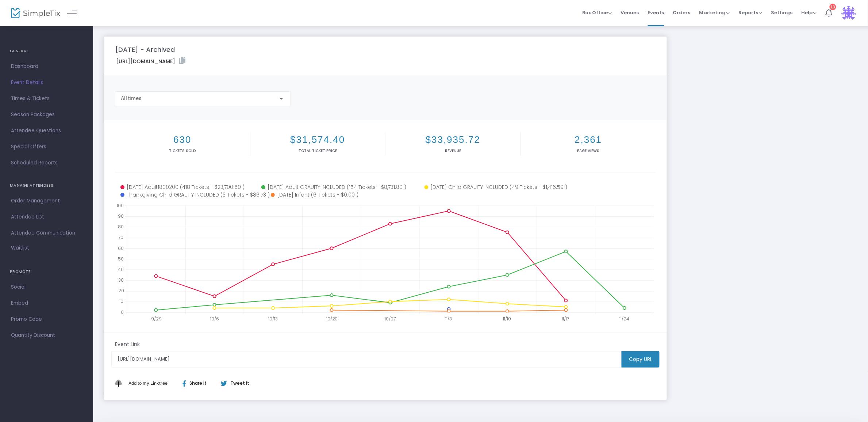  I want to click on text: 9/29, so click(156, 318).